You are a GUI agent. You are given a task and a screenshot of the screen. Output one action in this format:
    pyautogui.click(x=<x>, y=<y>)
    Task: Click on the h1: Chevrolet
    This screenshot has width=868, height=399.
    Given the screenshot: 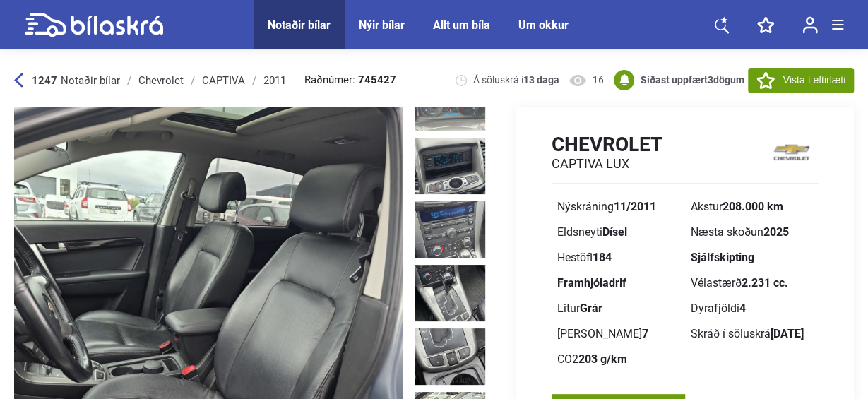 What is the action you would take?
    pyautogui.click(x=606, y=144)
    